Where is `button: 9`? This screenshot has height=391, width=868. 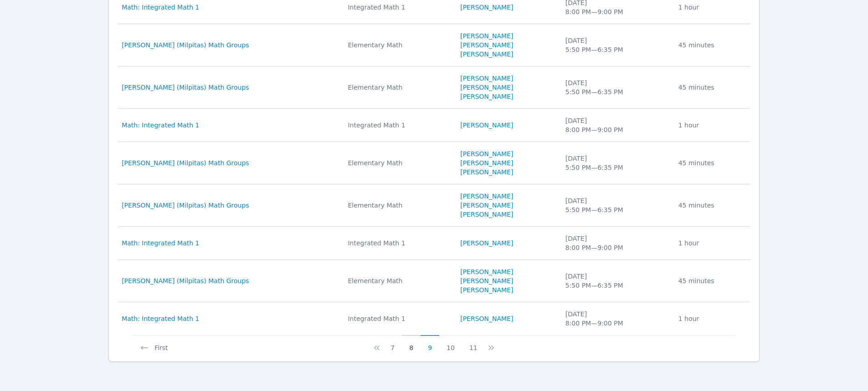 button: 9 is located at coordinates (430, 344).